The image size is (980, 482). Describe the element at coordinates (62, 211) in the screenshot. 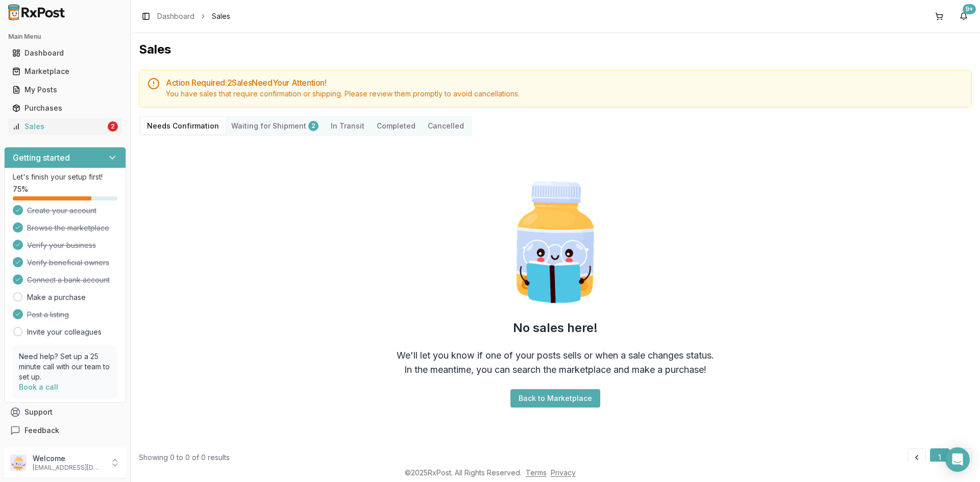

I see `span: Create your account` at that location.